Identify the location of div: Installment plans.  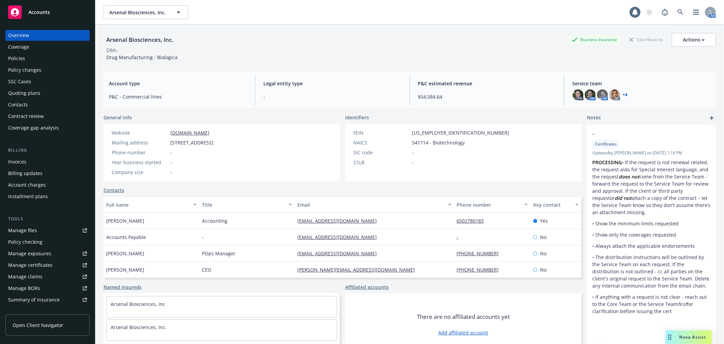
(28, 196).